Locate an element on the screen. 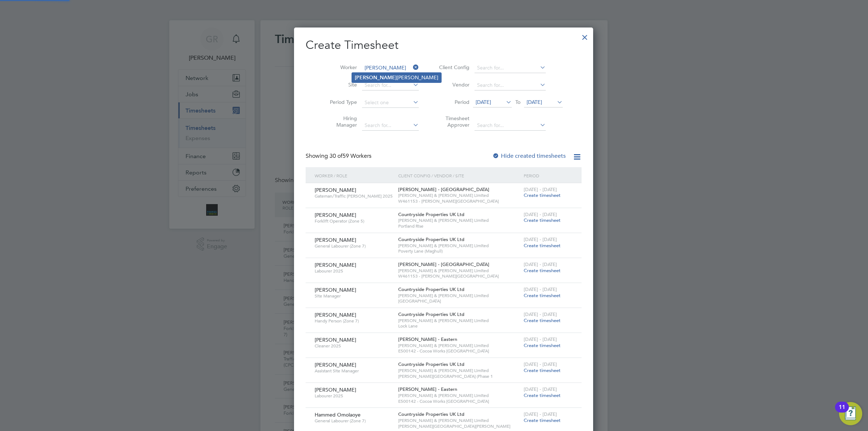  span: Cleaner 2025 is located at coordinates (353, 346).